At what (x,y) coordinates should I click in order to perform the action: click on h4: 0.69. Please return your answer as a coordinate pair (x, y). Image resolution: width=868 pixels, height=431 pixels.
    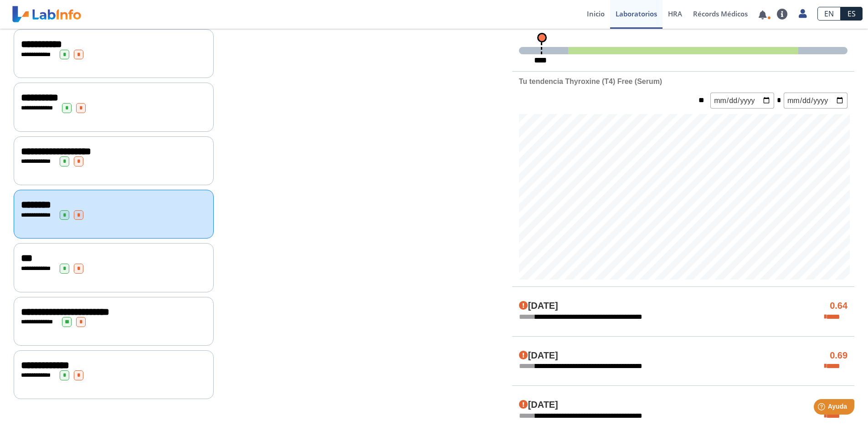
    Looking at the image, I should click on (838, 355).